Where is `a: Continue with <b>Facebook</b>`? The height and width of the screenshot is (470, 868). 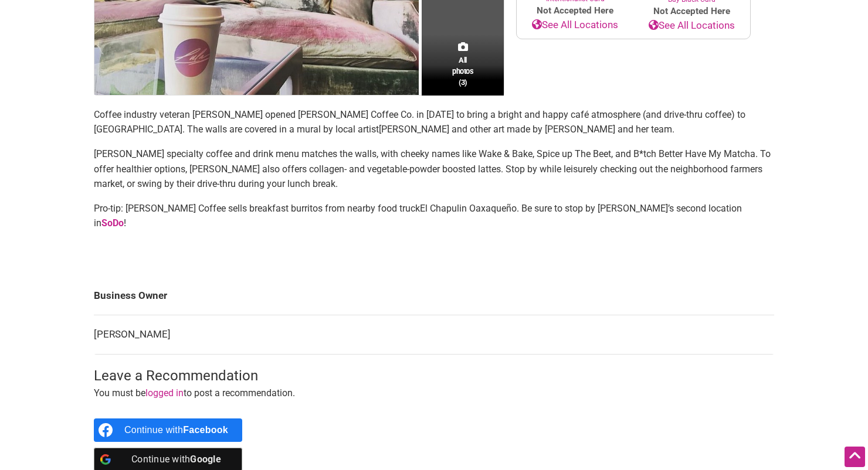 a: Continue with <b>Facebook</b> is located at coordinates (168, 430).